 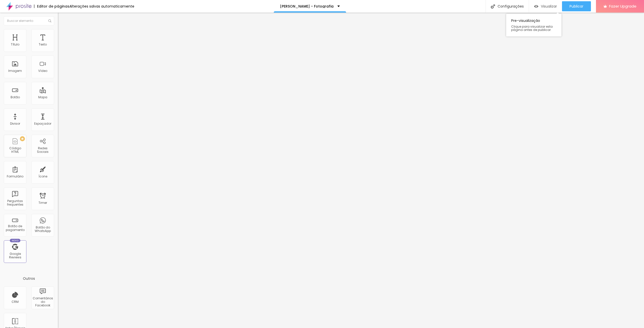 What do you see at coordinates (15, 256) in the screenshot?
I see `div: Google Reviews` at bounding box center [15, 256].